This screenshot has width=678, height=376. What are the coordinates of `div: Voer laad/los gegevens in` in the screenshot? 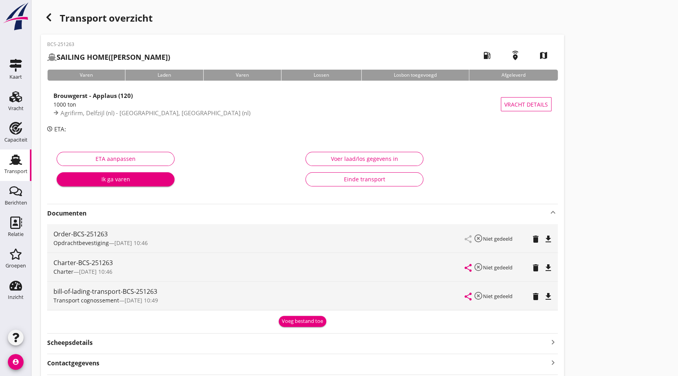 It's located at (365, 158).